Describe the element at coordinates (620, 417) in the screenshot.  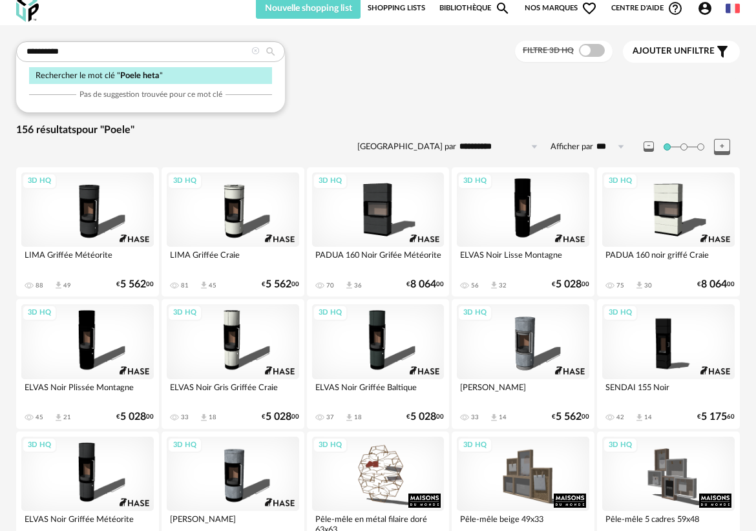
I see `div: 42` at that location.